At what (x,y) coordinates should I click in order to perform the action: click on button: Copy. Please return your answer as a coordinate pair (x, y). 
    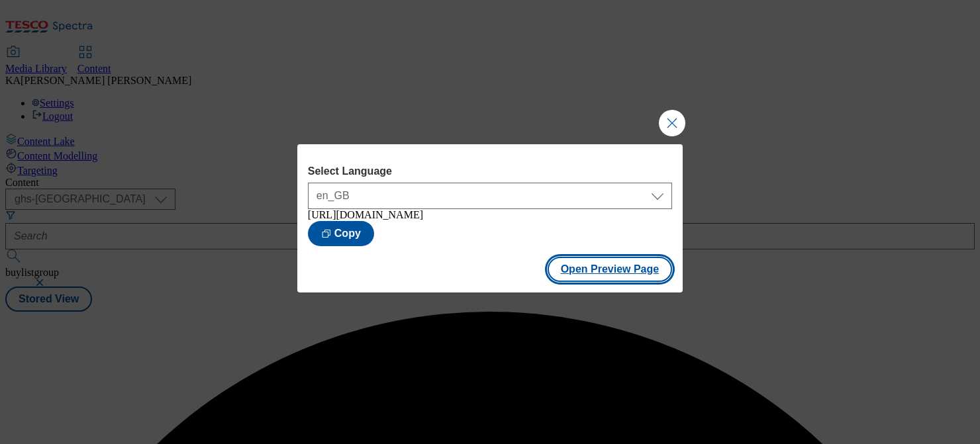
    Looking at the image, I should click on (341, 233).